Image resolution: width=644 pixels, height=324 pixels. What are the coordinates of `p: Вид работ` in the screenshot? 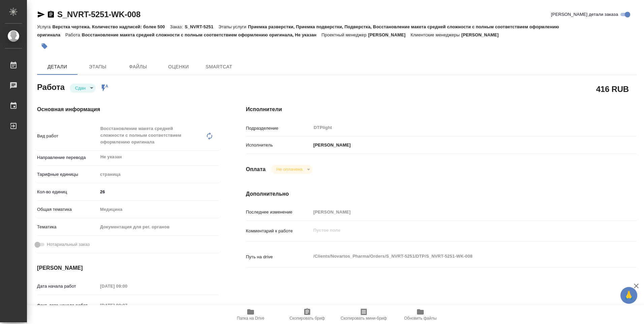 It's located at (67, 136).